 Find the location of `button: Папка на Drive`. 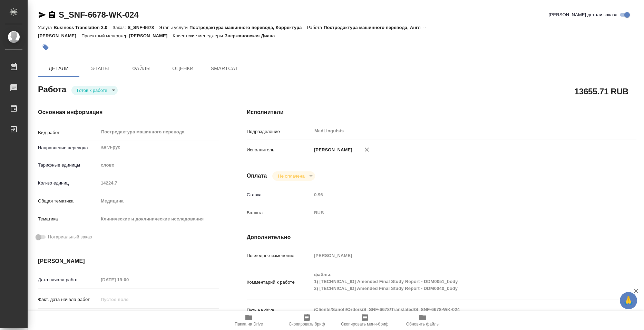

button: Папка на Drive is located at coordinates (249, 321).